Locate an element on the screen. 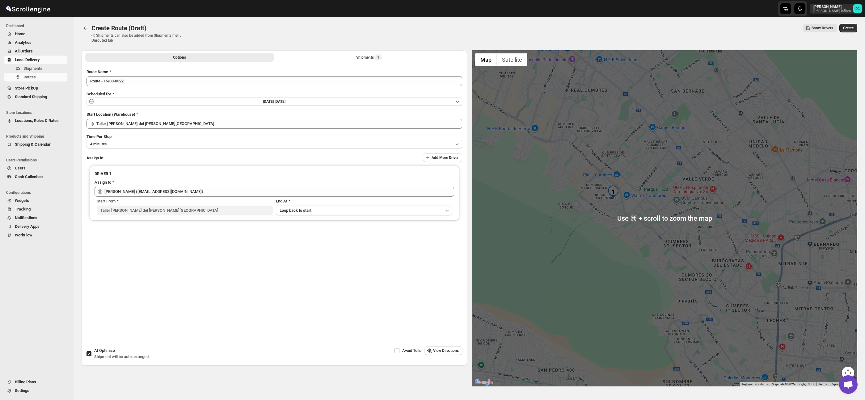 The image size is (865, 400). button: User menu is located at coordinates (836, 9).